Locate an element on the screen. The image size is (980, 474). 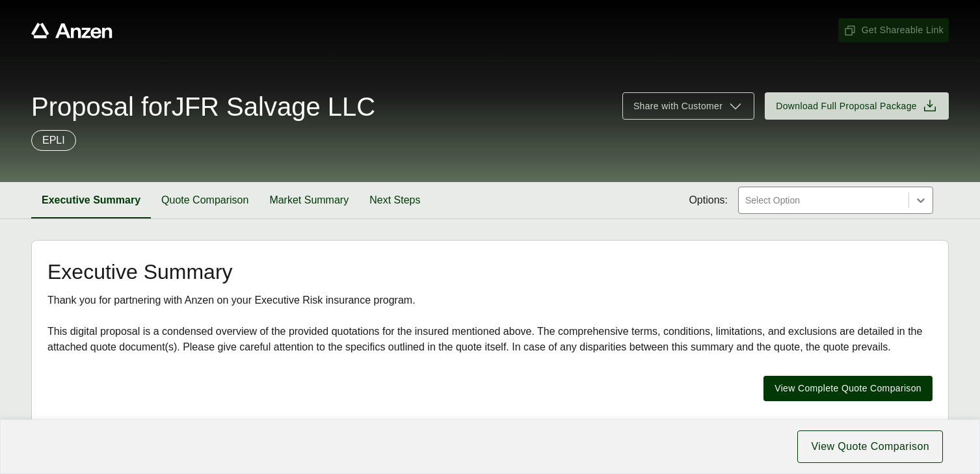
span: Proposal for JFR Salvage LLC is located at coordinates (202, 107).